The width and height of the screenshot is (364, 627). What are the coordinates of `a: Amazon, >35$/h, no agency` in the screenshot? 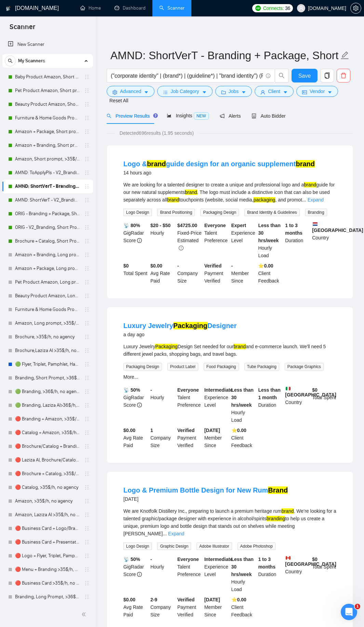 It's located at (48, 501).